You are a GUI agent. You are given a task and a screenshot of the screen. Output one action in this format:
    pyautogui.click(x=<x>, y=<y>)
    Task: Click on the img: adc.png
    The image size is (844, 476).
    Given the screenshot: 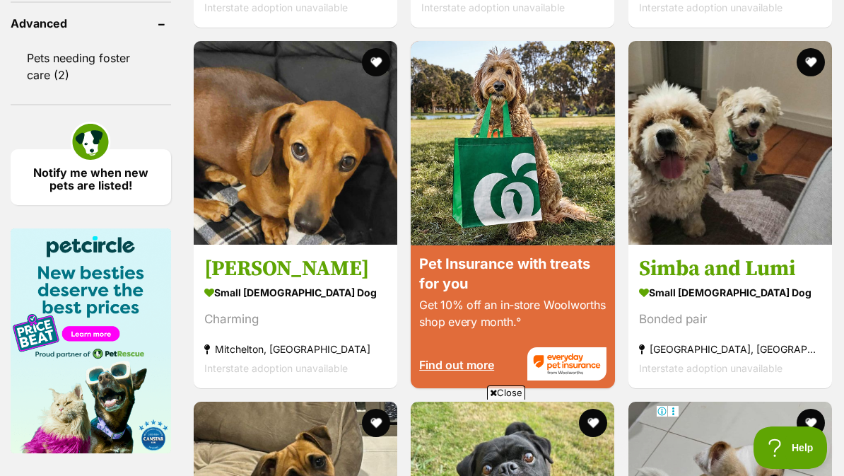 What is the action you would take?
    pyautogui.click(x=107, y=6)
    